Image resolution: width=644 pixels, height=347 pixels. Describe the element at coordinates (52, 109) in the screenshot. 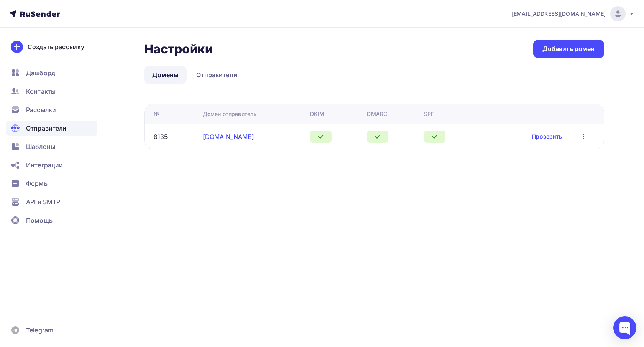

I see `a: Рассылки` at that location.